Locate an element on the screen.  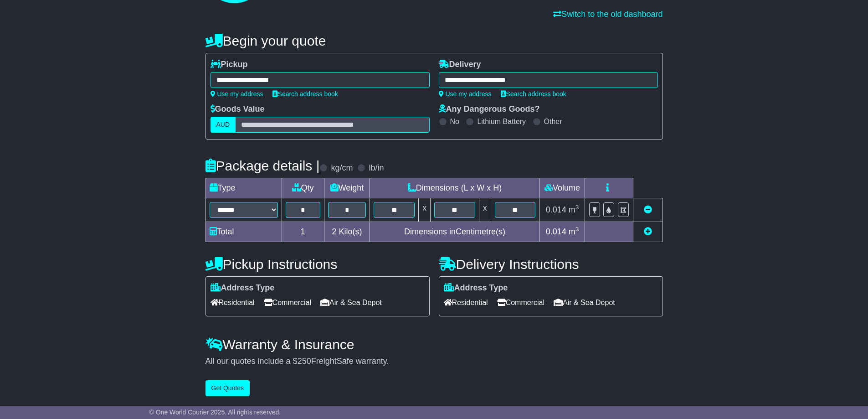
button: Get Quotes is located at coordinates (228, 388).